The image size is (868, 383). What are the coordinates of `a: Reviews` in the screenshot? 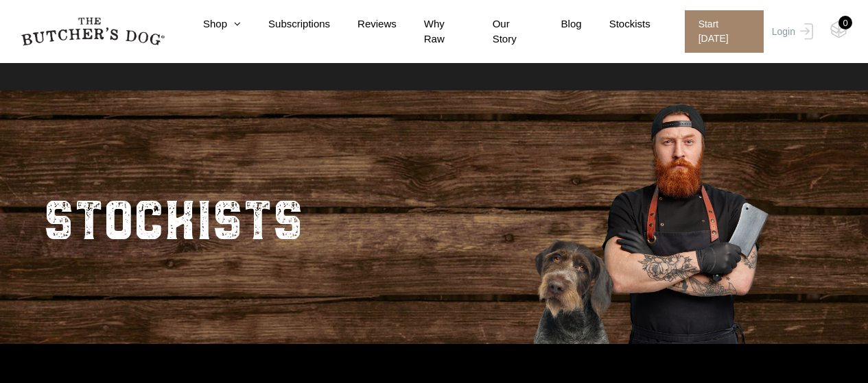 It's located at (363, 24).